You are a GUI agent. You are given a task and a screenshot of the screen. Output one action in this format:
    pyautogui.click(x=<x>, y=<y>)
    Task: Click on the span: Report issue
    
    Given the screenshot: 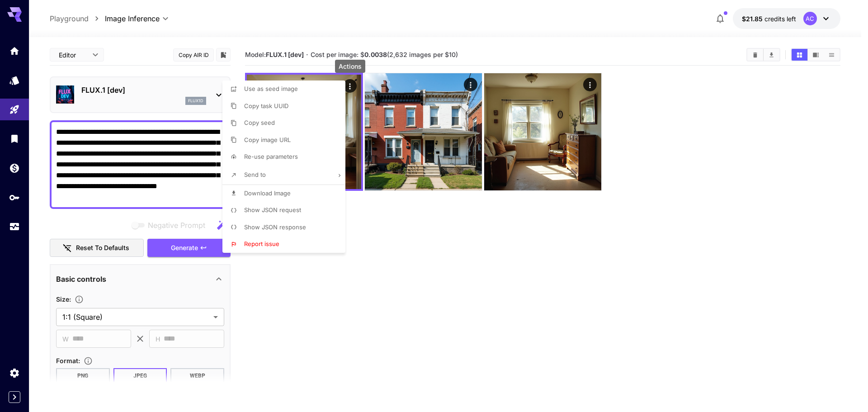 What is the action you would take?
    pyautogui.click(x=262, y=244)
    